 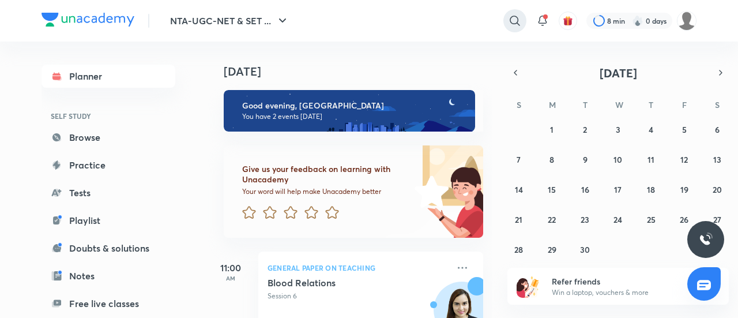 I want to click on button: September 4, 2025, so click(x=651, y=129).